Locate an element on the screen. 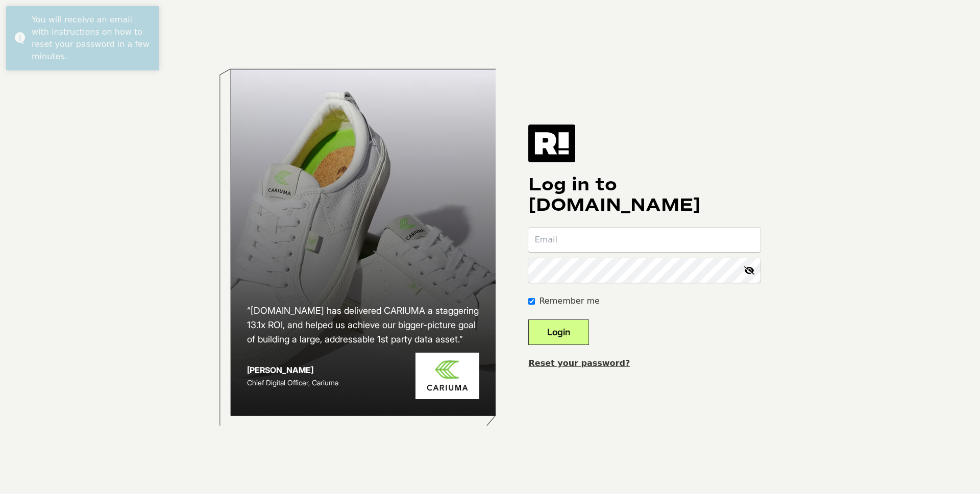 The image size is (980, 494). span: Chief Digital Officer, Cariuma is located at coordinates (293, 382).